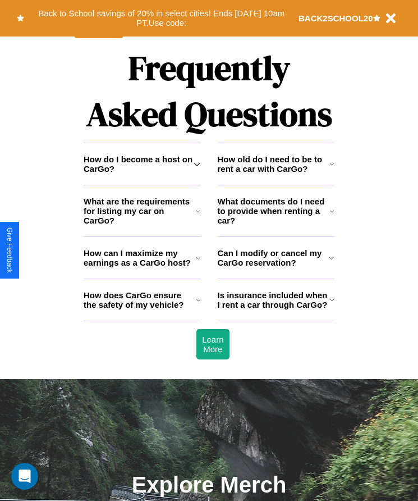 This screenshot has width=418, height=501. Describe the element at coordinates (274, 211) in the screenshot. I see `h3: What documents do I need to provide when renting a car?` at that location.